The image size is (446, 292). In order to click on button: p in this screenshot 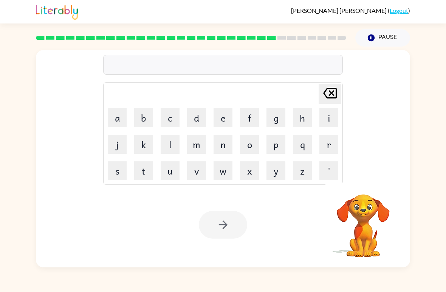, I will do `click(276, 144)`.